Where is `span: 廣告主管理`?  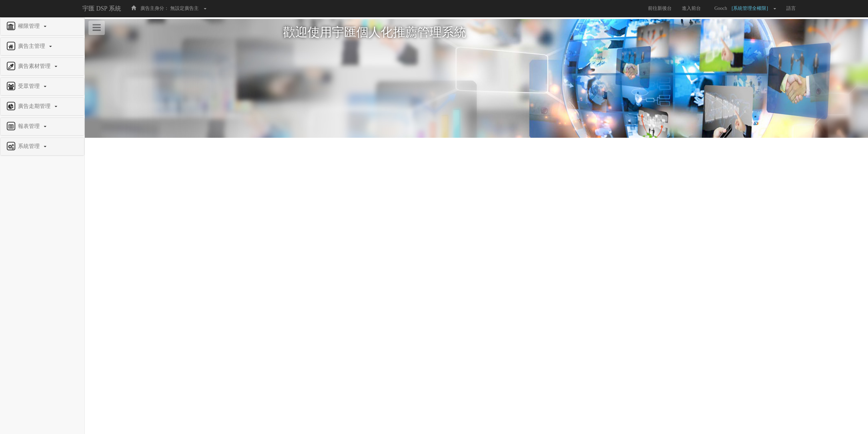
span: 廣告主管理 is located at coordinates (32, 46).